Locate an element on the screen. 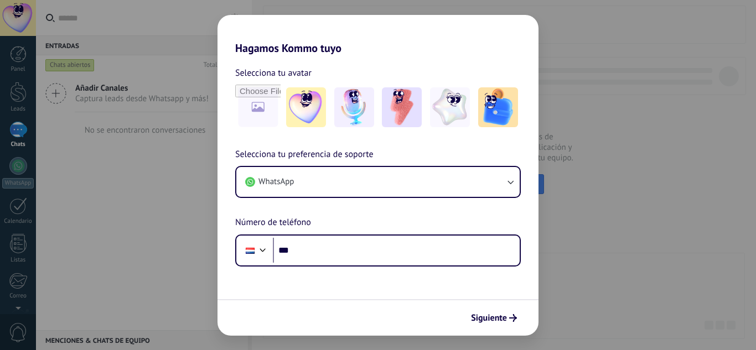 The width and height of the screenshot is (756, 350). img: -5.jpeg is located at coordinates (498, 107).